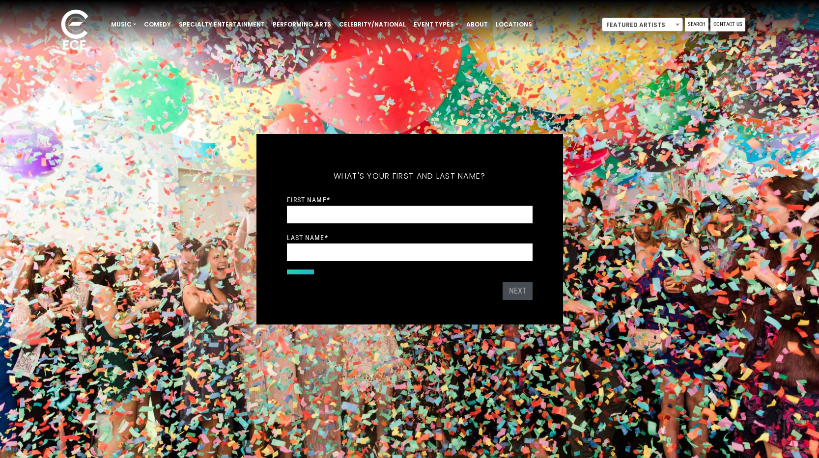 The width and height of the screenshot is (819, 458). Describe the element at coordinates (307, 238) in the screenshot. I see `label: Last Name` at that location.